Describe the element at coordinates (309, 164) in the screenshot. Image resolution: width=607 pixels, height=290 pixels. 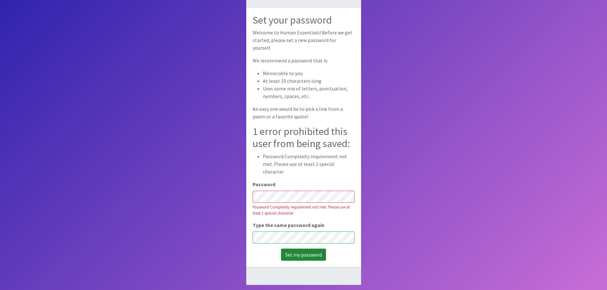
I see `li: Password Complexity requirement not met. Please use at least 1 special character` at that location.